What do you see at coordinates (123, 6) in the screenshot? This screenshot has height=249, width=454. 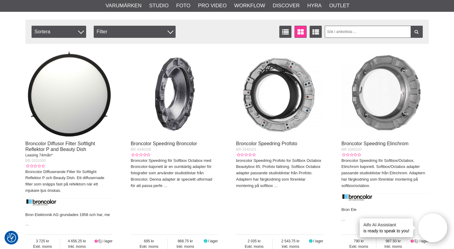 I see `a: Varumärken` at bounding box center [123, 6].